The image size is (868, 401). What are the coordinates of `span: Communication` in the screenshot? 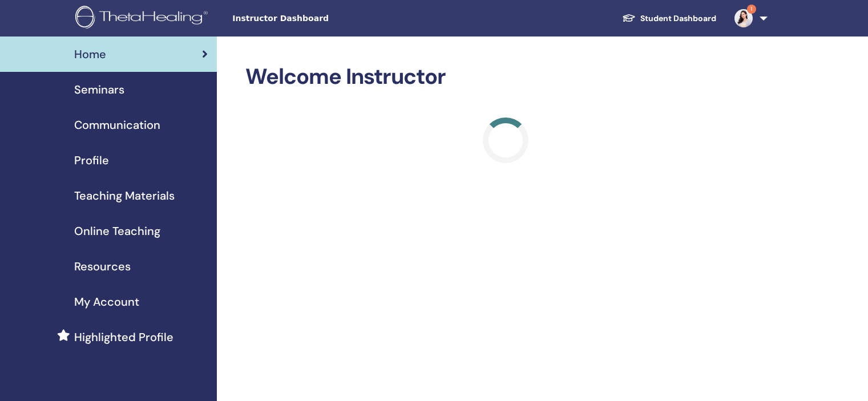 It's located at (117, 125).